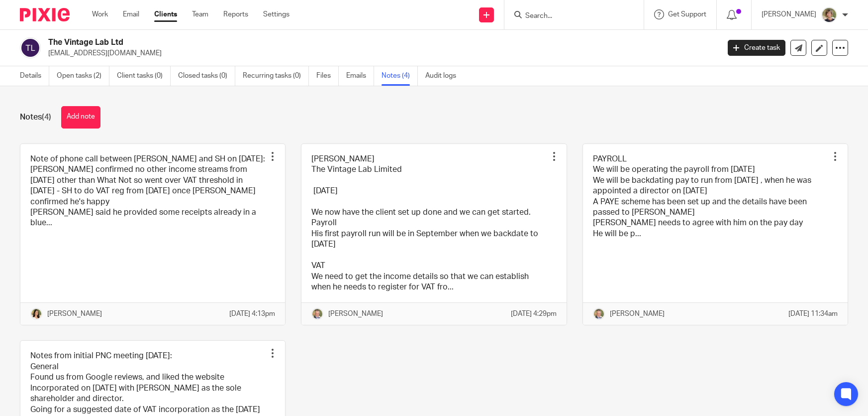 This screenshot has width=868, height=416. I want to click on img: Pixie, so click(45, 14).